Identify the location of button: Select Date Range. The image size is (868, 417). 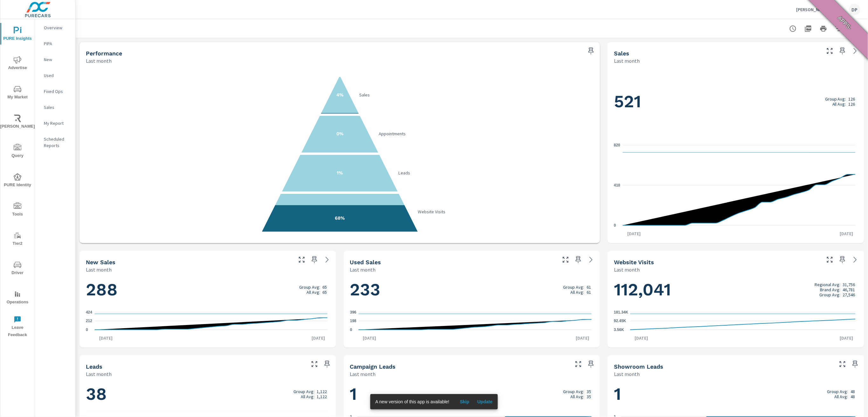
(853, 28).